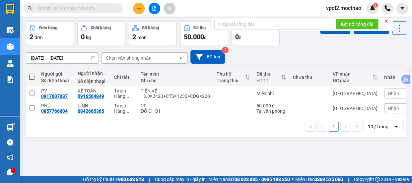 The height and width of the screenshot is (183, 412). I want to click on div: KẾ TOÁN, so click(113, 25).